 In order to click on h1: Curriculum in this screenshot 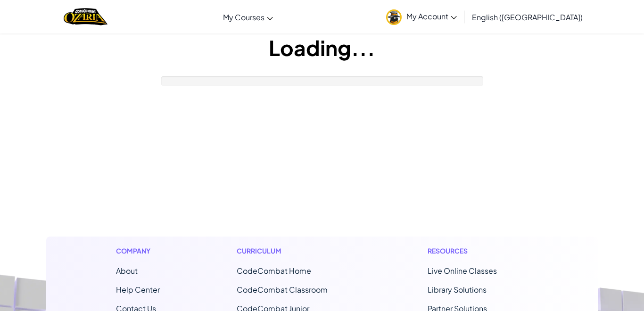, I will do `click(294, 251)`.